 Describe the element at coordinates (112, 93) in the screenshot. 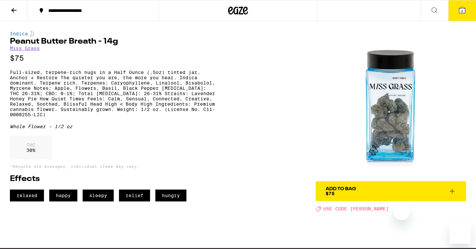

I see `p: Full-sized, terpene-rich nugs in a Half Ounce (.5oz) tinted jar. Anchor + Restore The quieter you...` at that location.